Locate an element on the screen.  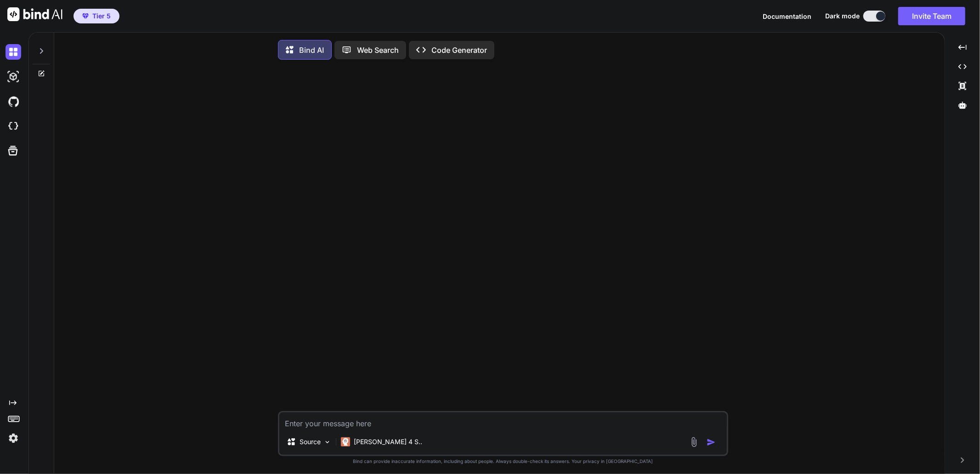
img: Bind AI is located at coordinates (35, 15).